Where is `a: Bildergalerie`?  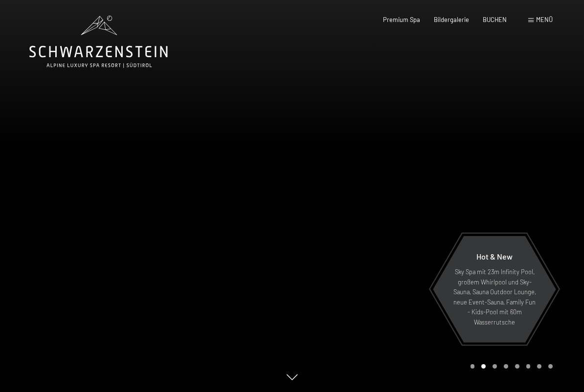
a: Bildergalerie is located at coordinates (451, 19).